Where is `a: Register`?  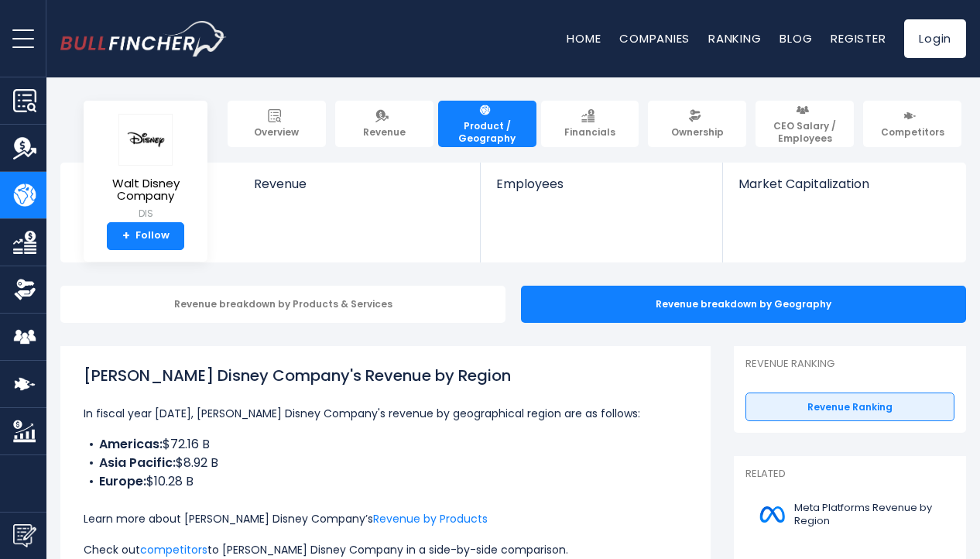 a: Register is located at coordinates (857, 38).